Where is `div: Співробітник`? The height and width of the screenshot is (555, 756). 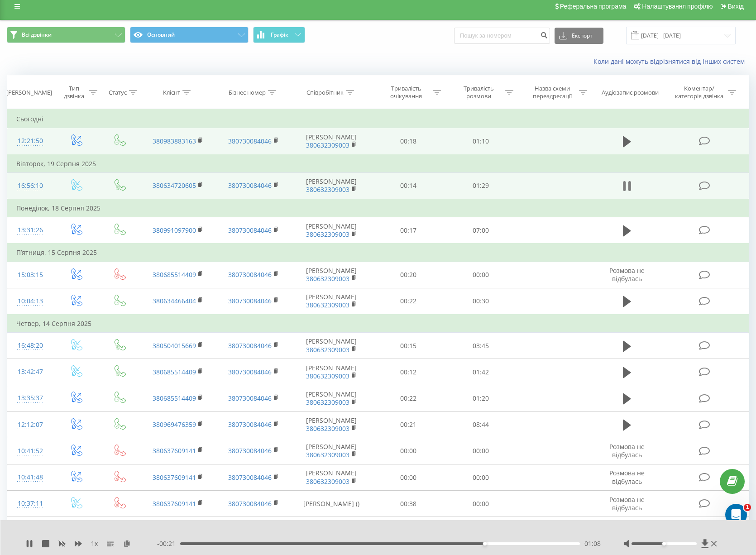 div: Співробітник is located at coordinates (325, 92).